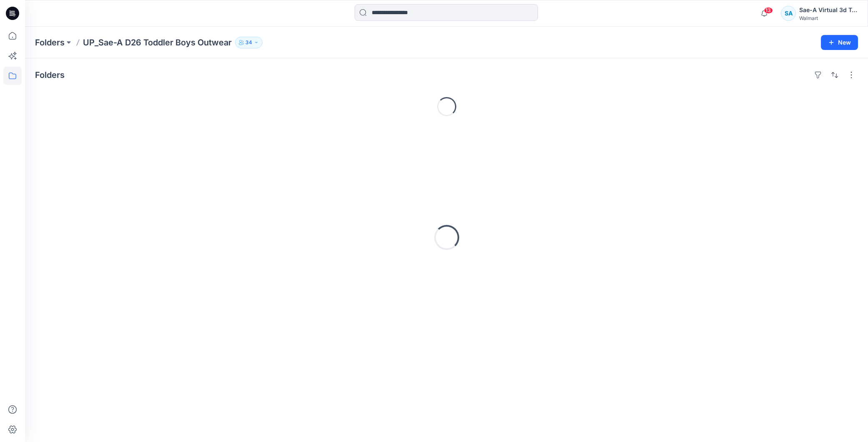 Image resolution: width=868 pixels, height=442 pixels. What do you see at coordinates (789, 14) in the screenshot?
I see `div: SA` at bounding box center [789, 14].